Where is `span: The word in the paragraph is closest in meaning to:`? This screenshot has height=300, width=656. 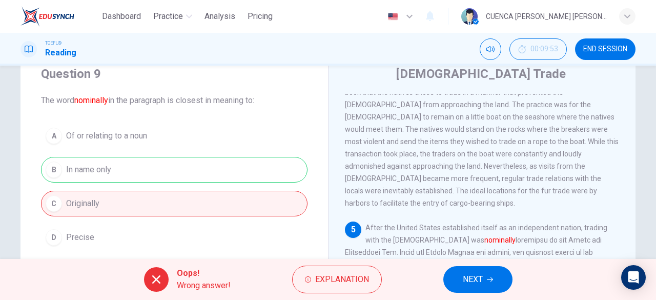
span: The word in the paragraph is closest in meaning to: is located at coordinates (174, 101).